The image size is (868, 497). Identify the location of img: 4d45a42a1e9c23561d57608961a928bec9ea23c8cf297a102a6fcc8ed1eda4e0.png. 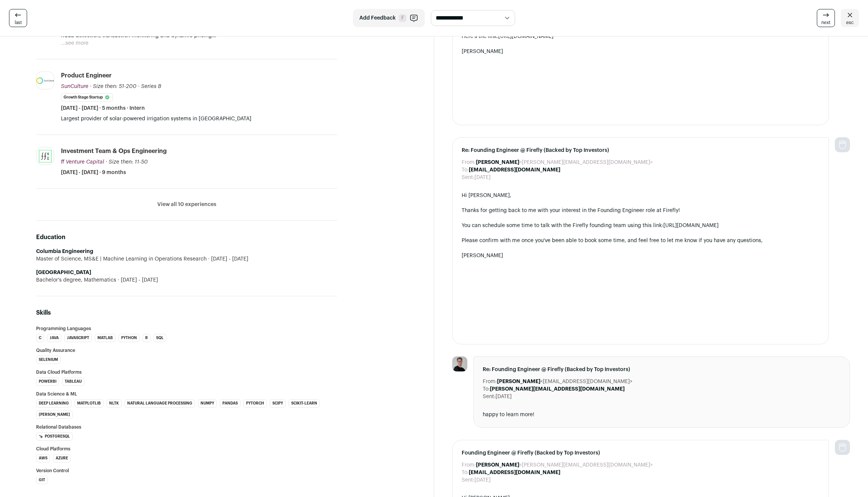
(45, 80).